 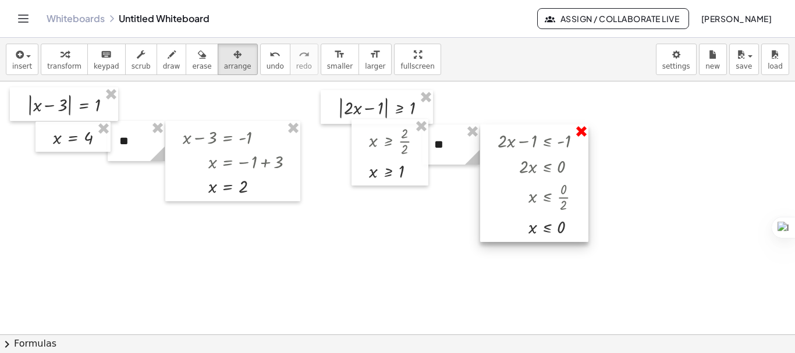 I want to click on span: redo, so click(x=304, y=66).